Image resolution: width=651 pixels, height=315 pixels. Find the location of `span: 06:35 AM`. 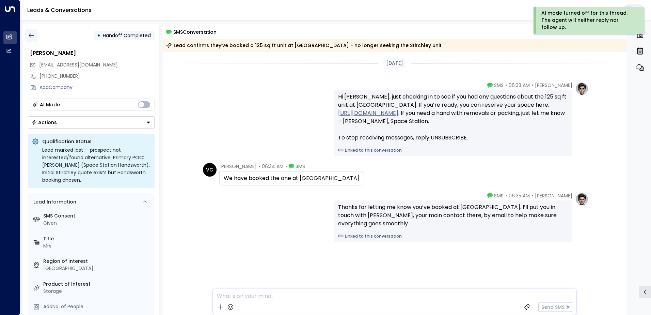

span: 06:35 AM is located at coordinates (520, 196).